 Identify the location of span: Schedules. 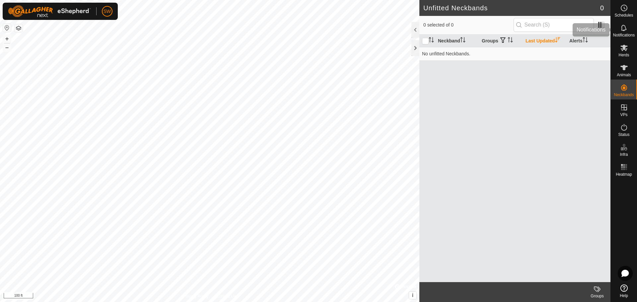
(624, 15).